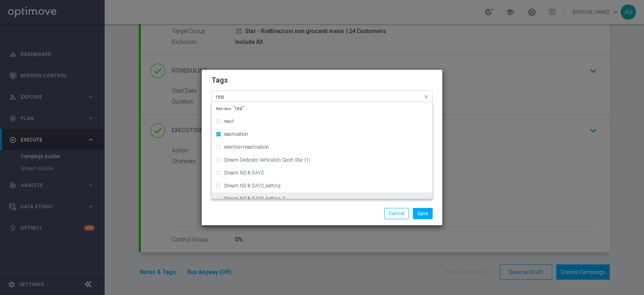 Image resolution: width=644 pixels, height=295 pixels. Describe the element at coordinates (322, 147) in the screenshot. I see `div: retention+reactivation` at that location.